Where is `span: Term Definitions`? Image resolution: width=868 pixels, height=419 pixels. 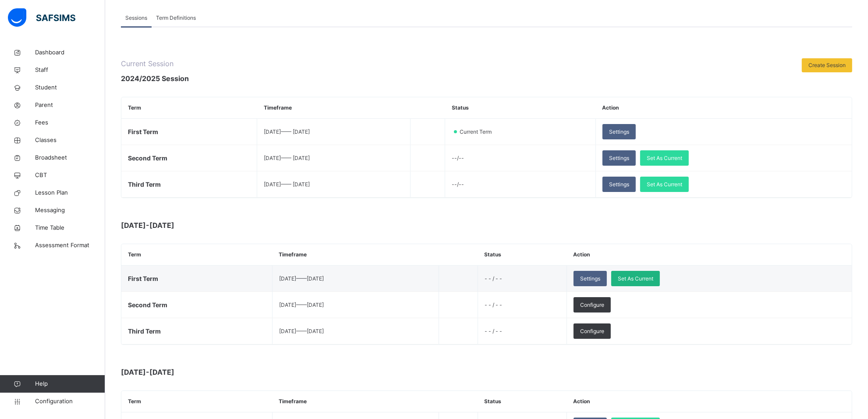 span: Term Definitions is located at coordinates (176, 18).